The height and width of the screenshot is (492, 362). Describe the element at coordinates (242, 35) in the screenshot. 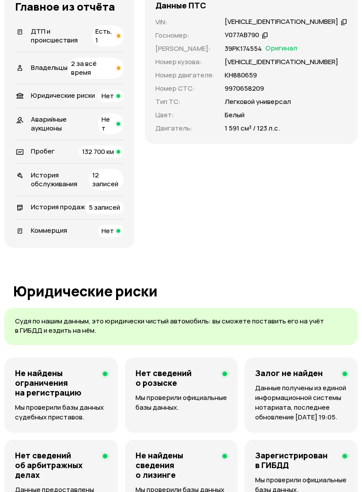

I see `div: У077АВ790` at that location.